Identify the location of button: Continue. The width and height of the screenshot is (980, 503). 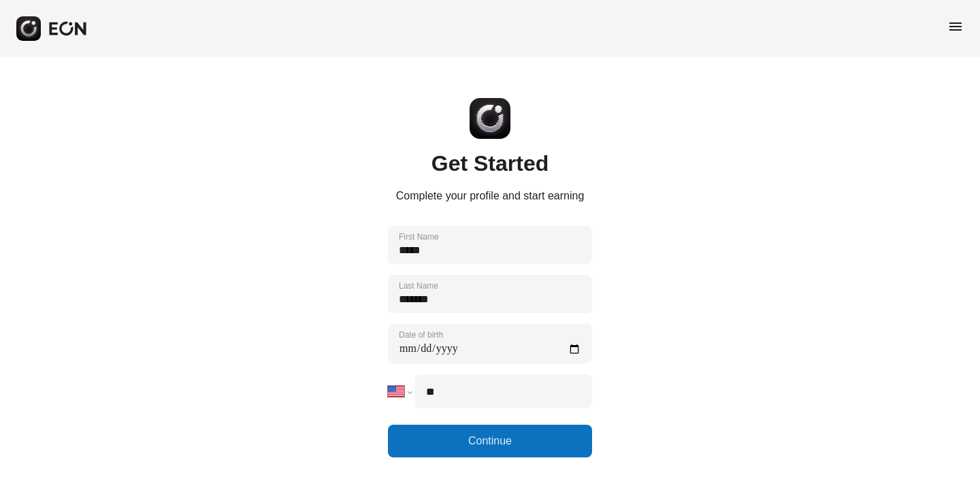
(490, 441).